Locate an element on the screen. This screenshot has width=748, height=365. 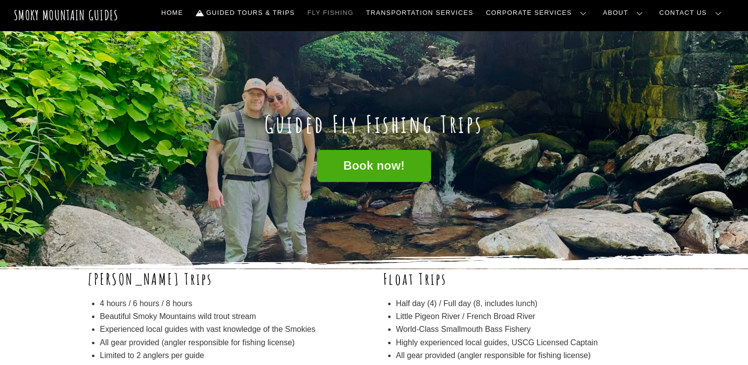
span: Smoky Mountain Guides is located at coordinates (66, 15).